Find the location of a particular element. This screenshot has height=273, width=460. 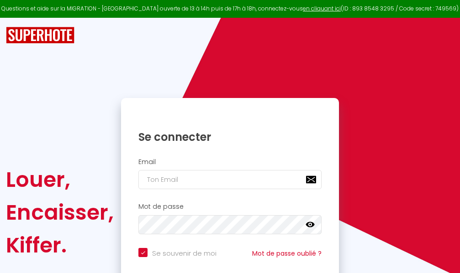

input: Ton Email is located at coordinates (230, 180).